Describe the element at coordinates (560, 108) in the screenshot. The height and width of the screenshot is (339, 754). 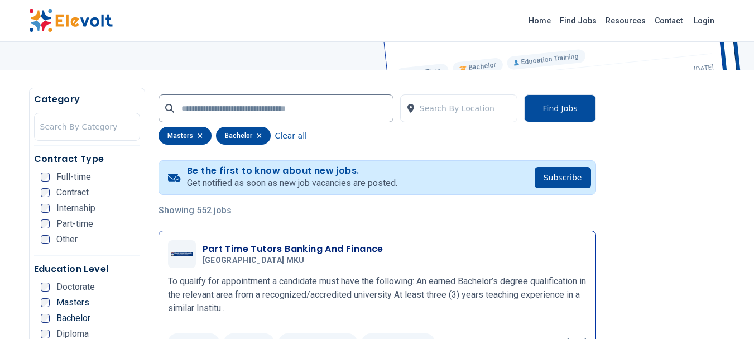
I see `button: Find Jobs` at that location.